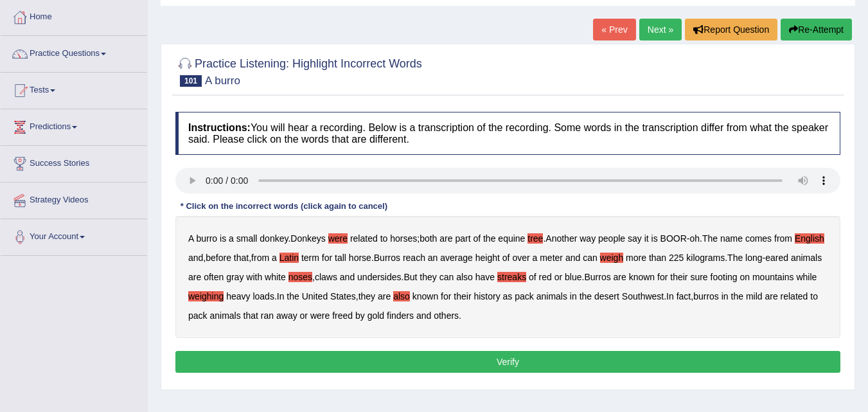  Describe the element at coordinates (636, 258) in the screenshot. I see `b: more` at that location.